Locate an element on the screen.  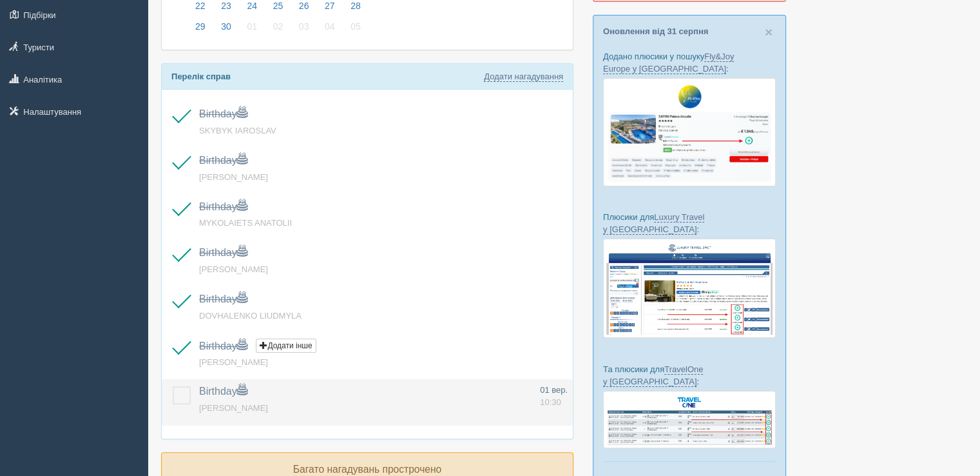
span: 04 is located at coordinates (330, 27).